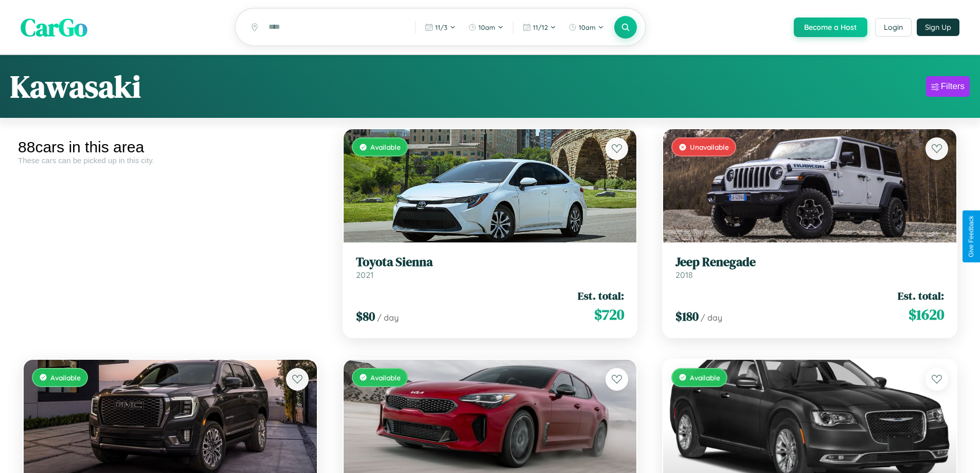  Describe the element at coordinates (540, 27) in the screenshot. I see `span: 11 / 12` at that location.